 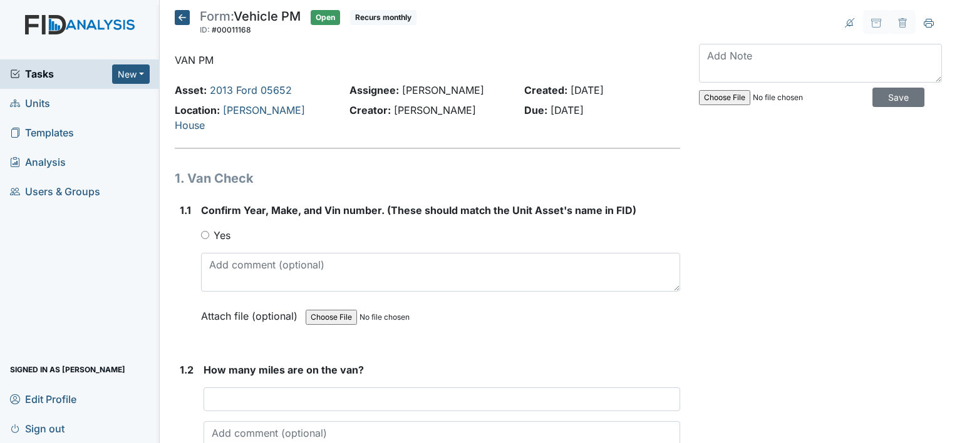 I want to click on strong: Assignee:, so click(x=374, y=90).